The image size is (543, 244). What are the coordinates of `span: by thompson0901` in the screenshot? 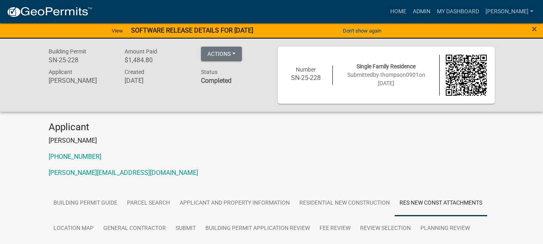 It's located at (396, 75).